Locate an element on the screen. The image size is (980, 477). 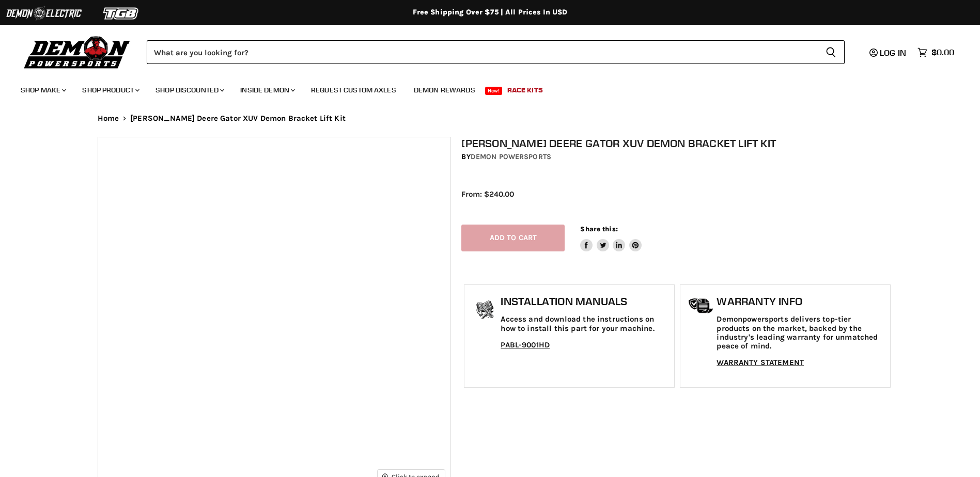
a: Race Kits is located at coordinates (525, 90).